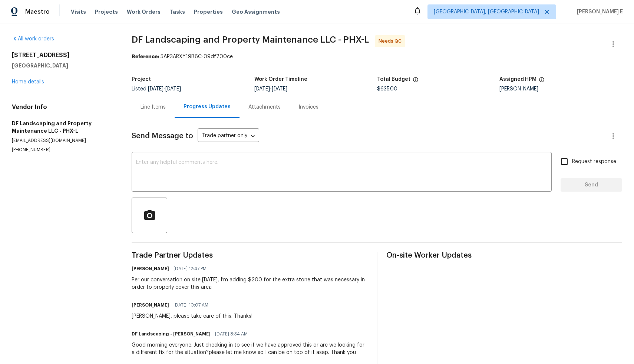  What do you see at coordinates (391, 41) in the screenshot?
I see `span: Needs QC` at bounding box center [391, 41].